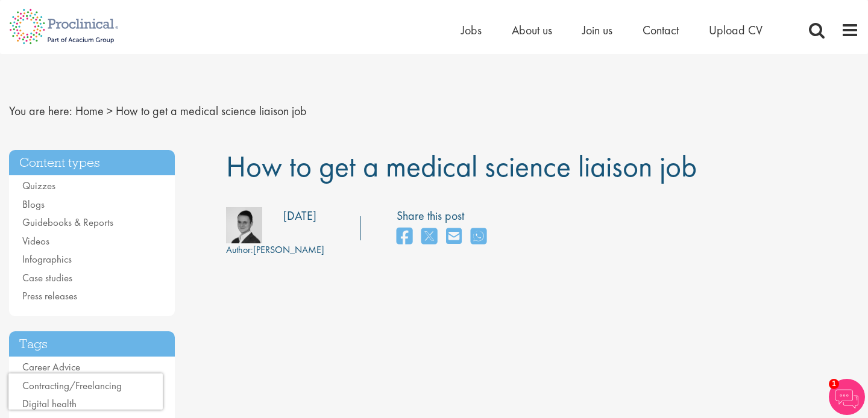 The height and width of the screenshot is (418, 868). Describe the element at coordinates (33, 204) in the screenshot. I see `a: Blogs` at that location.